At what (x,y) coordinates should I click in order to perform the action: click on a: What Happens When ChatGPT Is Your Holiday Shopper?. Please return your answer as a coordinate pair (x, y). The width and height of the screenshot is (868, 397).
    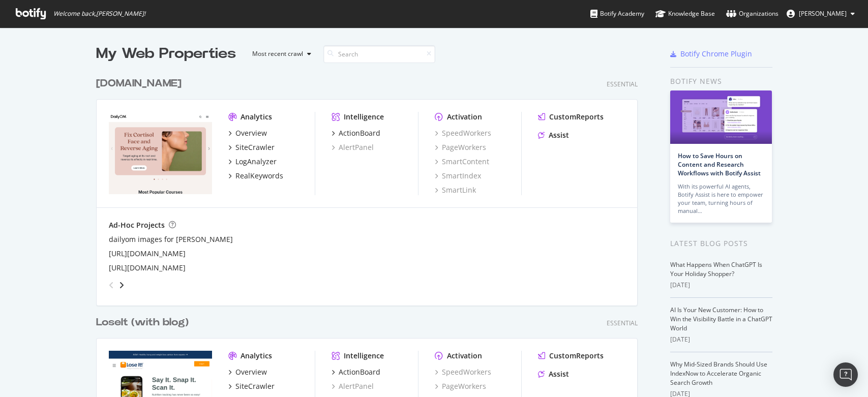
    Looking at the image, I should click on (716, 269).